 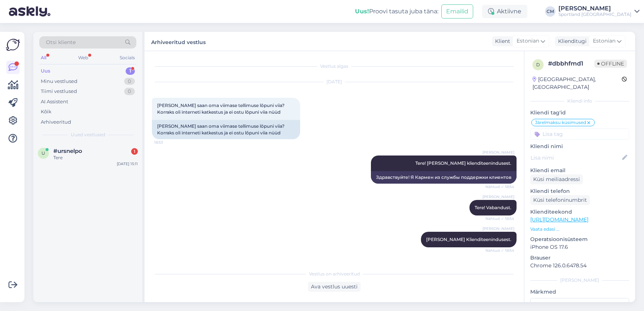 I want to click on div: Klient, so click(x=501, y=41).